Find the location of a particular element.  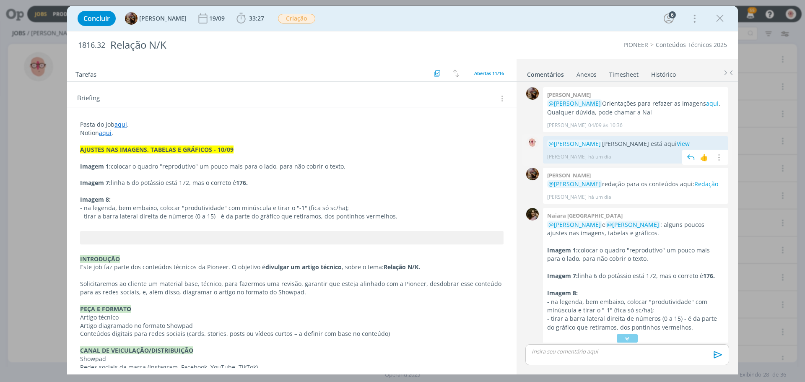

span: , sobre o tema: is located at coordinates (363, 267).